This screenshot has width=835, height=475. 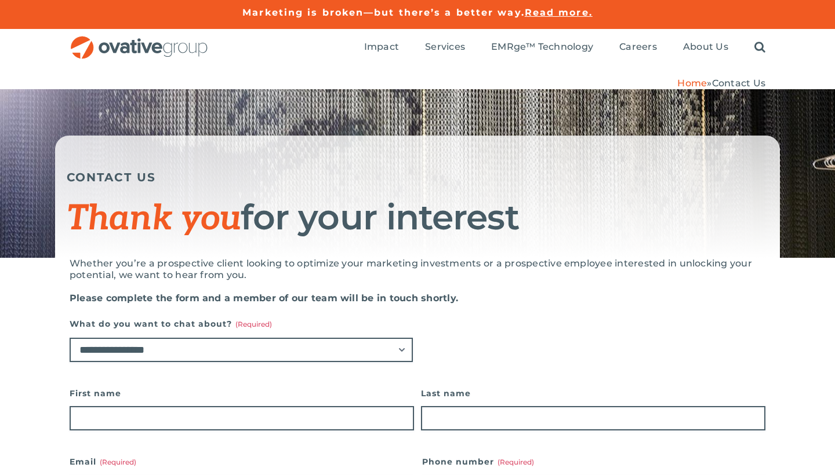 What do you see at coordinates (739, 83) in the screenshot?
I see `span: Contact Us` at bounding box center [739, 83].